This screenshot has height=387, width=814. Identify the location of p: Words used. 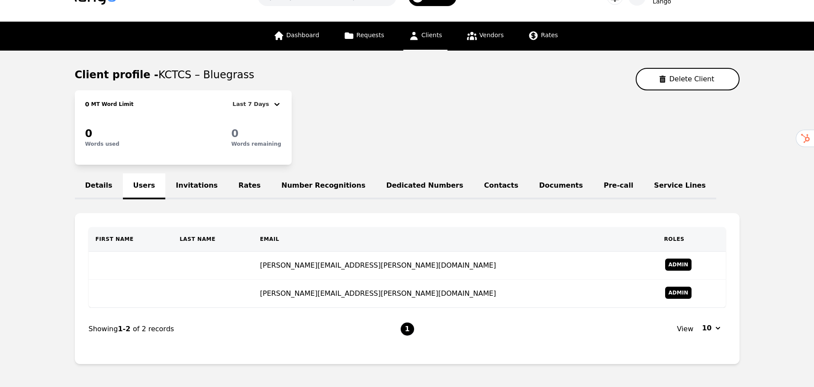
(102, 144).